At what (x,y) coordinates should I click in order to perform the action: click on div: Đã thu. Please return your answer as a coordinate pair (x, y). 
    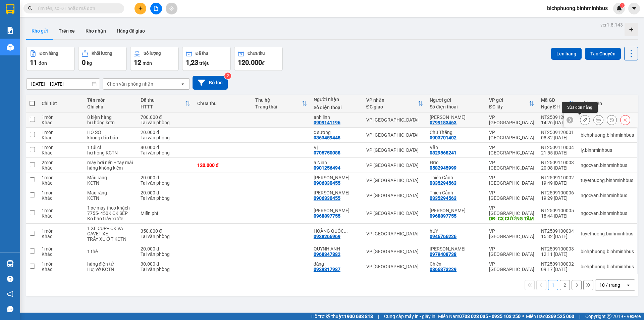
    Looking at the image, I should click on (202, 53).